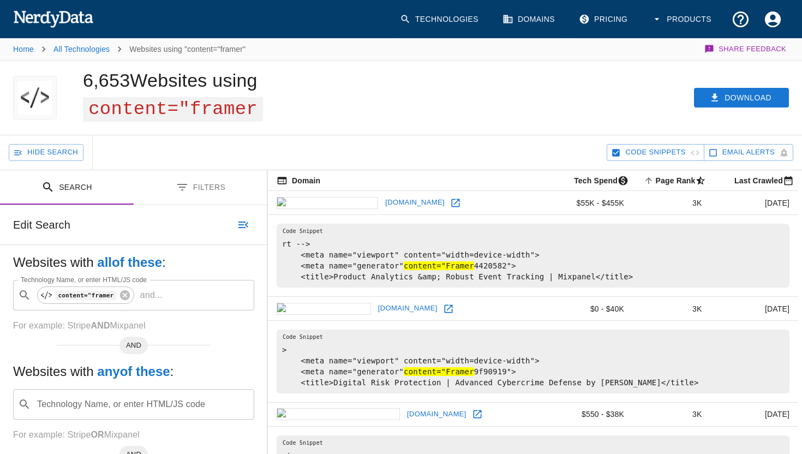 This screenshot has width=802, height=454. I want to click on a: Domains, so click(530, 19).